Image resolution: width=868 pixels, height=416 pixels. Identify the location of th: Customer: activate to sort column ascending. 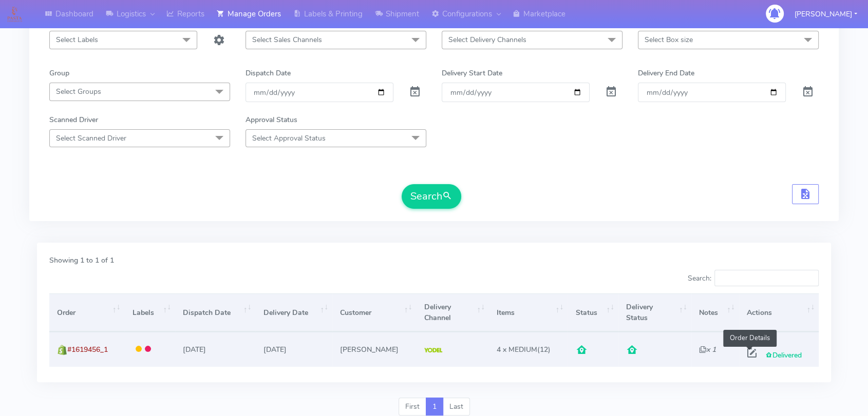
(374, 312).